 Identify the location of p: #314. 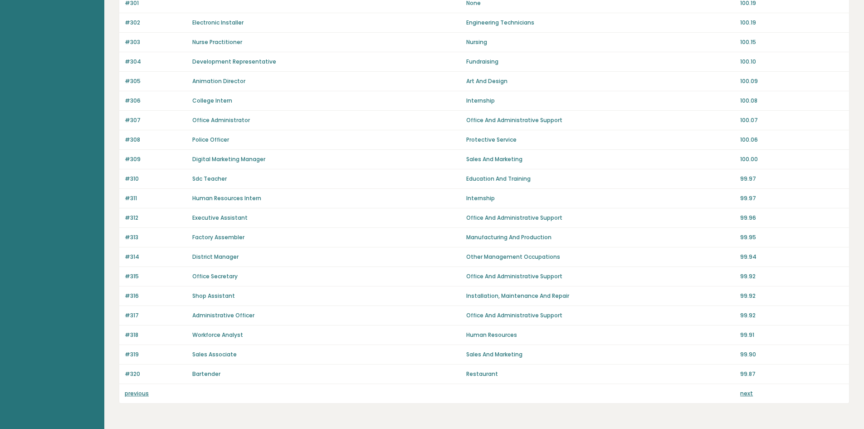
(156, 257).